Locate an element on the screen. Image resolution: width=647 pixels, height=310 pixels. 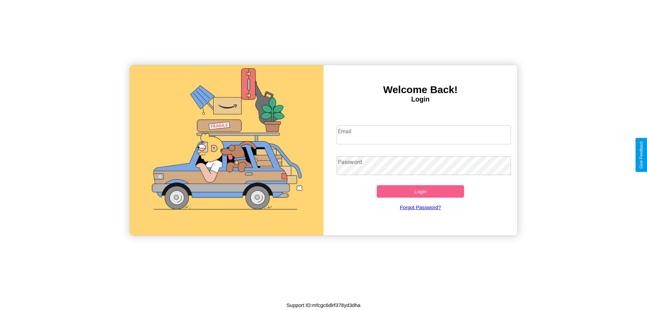
h3: Welcome Back! is located at coordinates (420, 90).